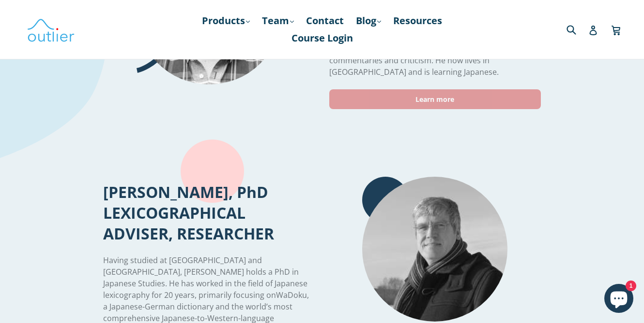 The width and height of the screenshot is (644, 323). Describe the element at coordinates (278, 21) in the screenshot. I see `a: Team` at that location.